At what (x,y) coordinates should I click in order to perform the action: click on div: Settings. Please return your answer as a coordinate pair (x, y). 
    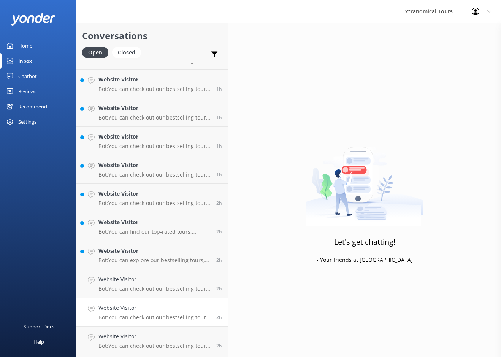
    Looking at the image, I should click on (27, 122).